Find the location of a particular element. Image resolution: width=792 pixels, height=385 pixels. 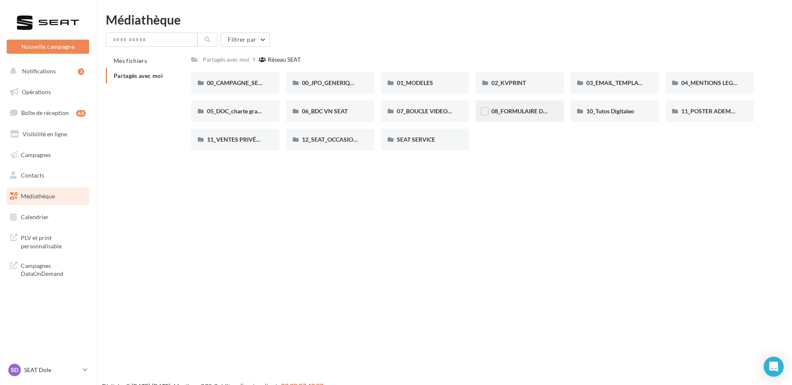

span: Opérations is located at coordinates (36, 92).